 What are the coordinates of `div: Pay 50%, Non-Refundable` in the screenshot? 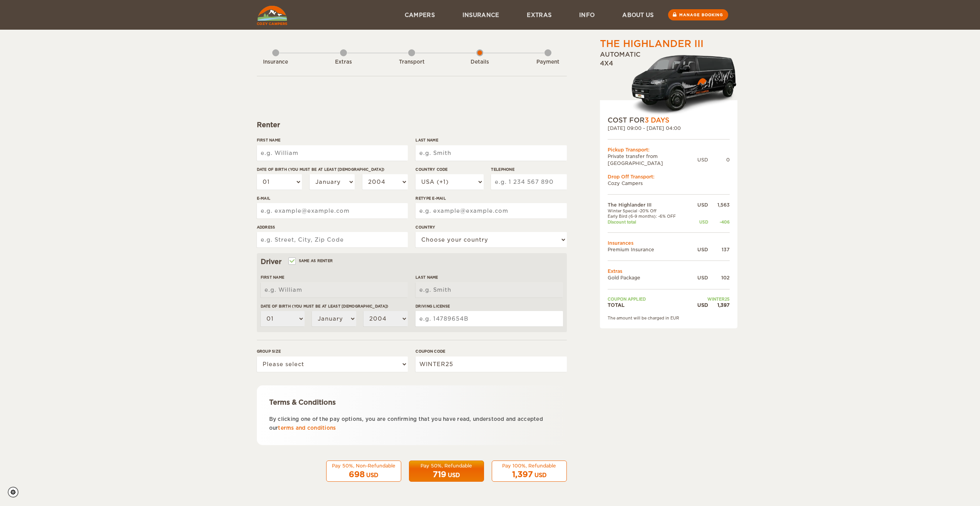 It's located at (364, 465).